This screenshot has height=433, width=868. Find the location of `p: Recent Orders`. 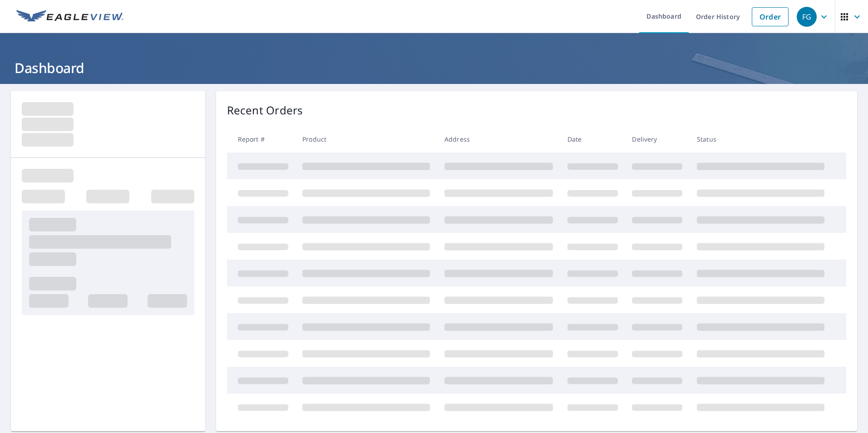

p: Recent Orders is located at coordinates (265, 110).